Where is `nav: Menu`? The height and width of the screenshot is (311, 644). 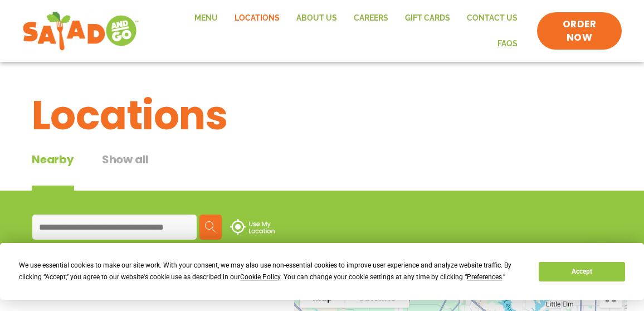
nav: Menu is located at coordinates (338, 31).